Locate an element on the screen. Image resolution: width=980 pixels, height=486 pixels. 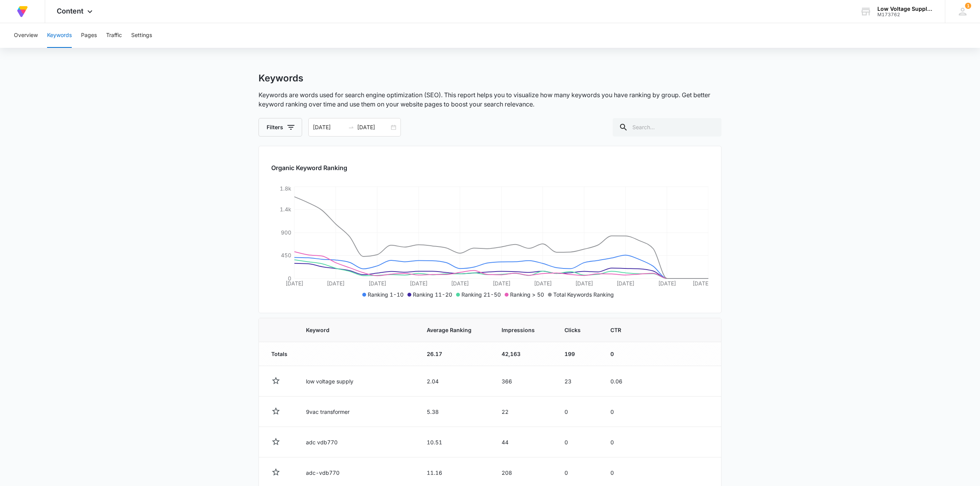
td: 0.06 is located at coordinates (621, 381).